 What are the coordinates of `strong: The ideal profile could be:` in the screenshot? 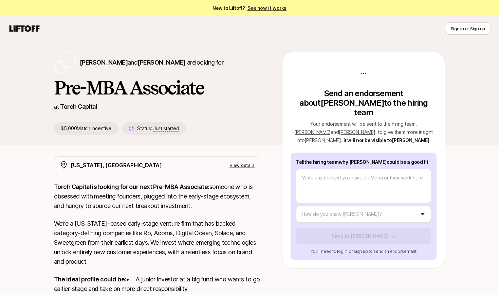 It's located at (90, 279).